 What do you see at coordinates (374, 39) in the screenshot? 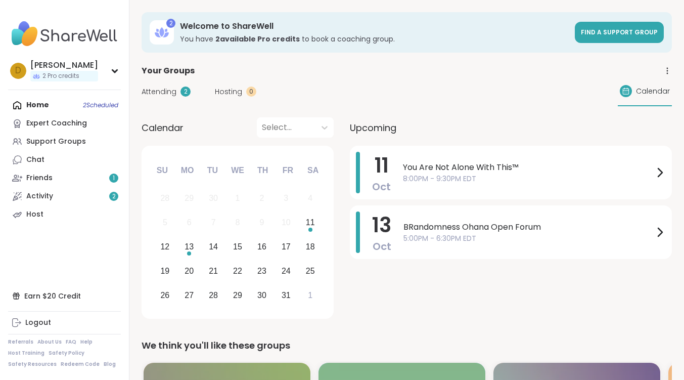
I see `h3: You have to book a coaching group.` at bounding box center [374, 39].